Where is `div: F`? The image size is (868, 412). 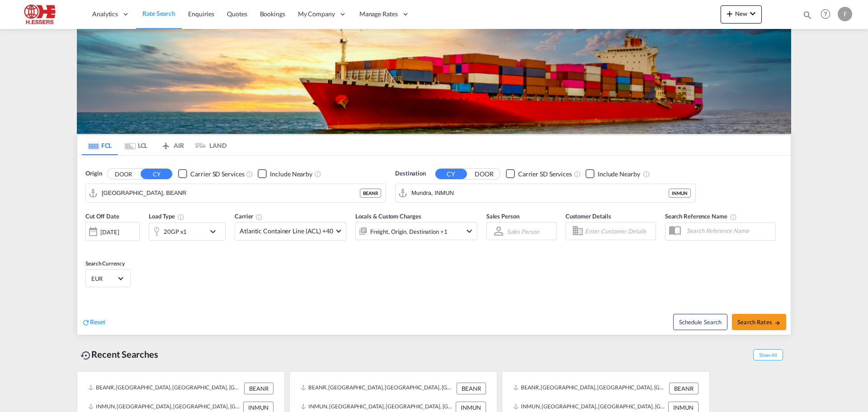
div: F is located at coordinates (845, 14).